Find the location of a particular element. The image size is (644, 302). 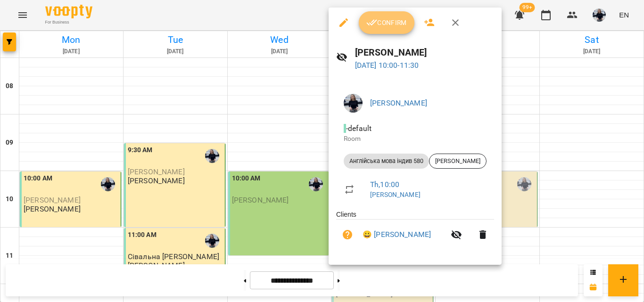

img: bed276abe27a029eceb0b2f698d12980.jpg is located at coordinates (353, 103).